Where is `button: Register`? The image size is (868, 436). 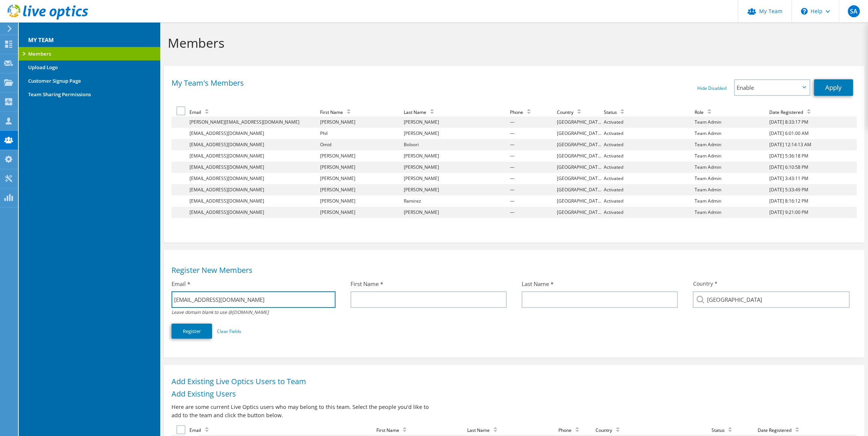 button: Register is located at coordinates (192, 331).